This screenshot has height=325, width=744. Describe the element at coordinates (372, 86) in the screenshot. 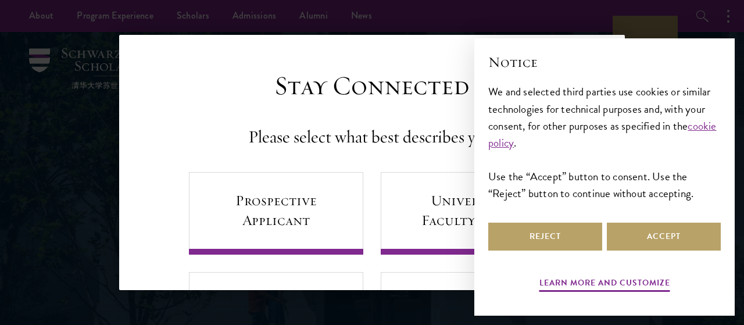

I see `h3: Stay Connected` at that location.